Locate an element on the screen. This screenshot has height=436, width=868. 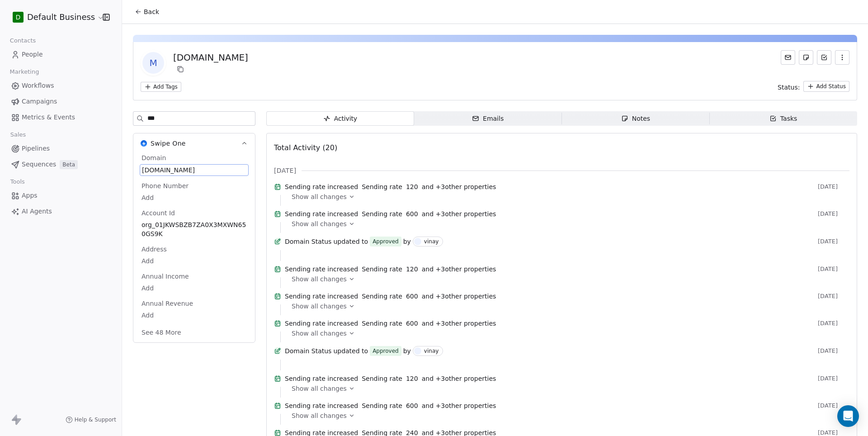
div: Notes is located at coordinates (636, 118).